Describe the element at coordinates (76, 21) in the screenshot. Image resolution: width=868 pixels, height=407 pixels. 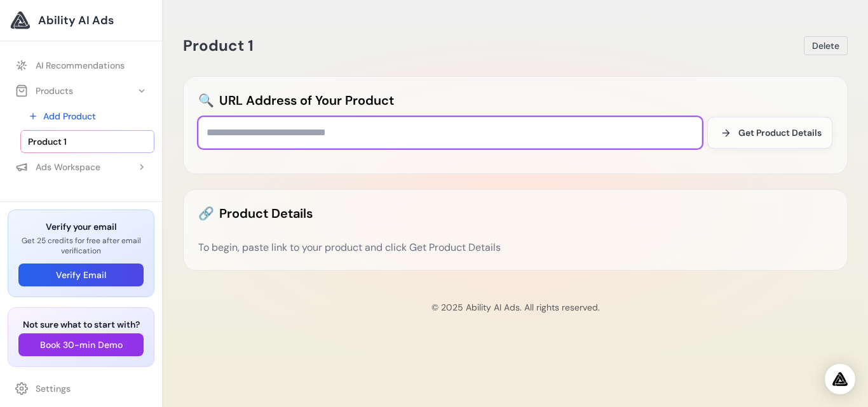
I see `span: Ability AI Ads` at that location.